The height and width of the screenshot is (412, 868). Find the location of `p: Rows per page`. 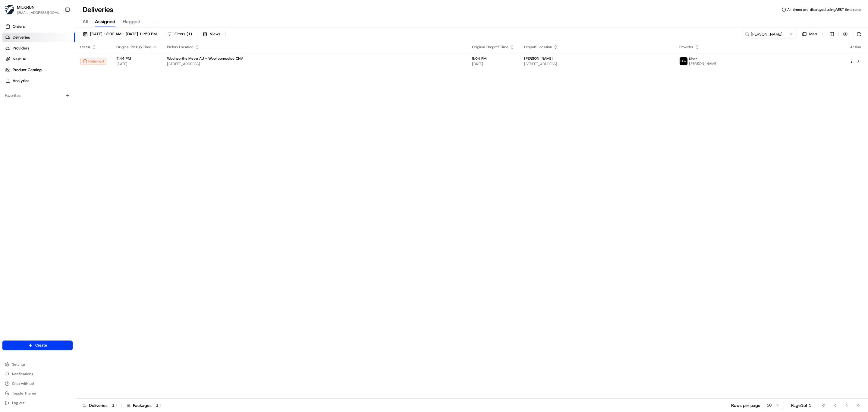

p: Rows per page is located at coordinates (746, 406).